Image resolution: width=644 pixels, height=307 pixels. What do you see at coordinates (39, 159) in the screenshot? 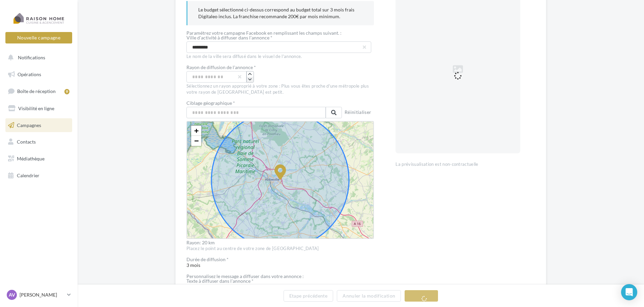
I see `a: Médiathèque` at bounding box center [39, 159].